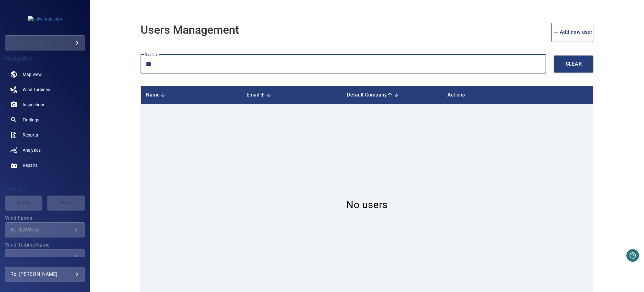 The width and height of the screenshot is (644, 292). What do you see at coordinates (189, 30) in the screenshot?
I see `h1: Users Management` at bounding box center [189, 30].